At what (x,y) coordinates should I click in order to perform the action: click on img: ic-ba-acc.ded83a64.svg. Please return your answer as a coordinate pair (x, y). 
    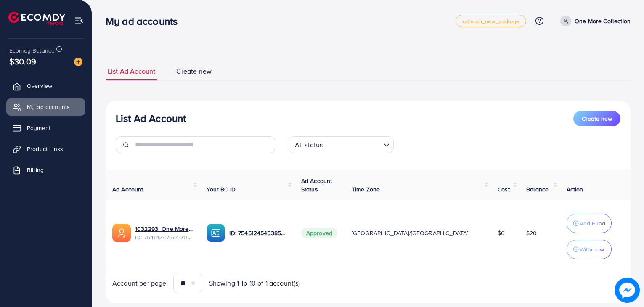
    Looking at the image, I should click on (216, 233).